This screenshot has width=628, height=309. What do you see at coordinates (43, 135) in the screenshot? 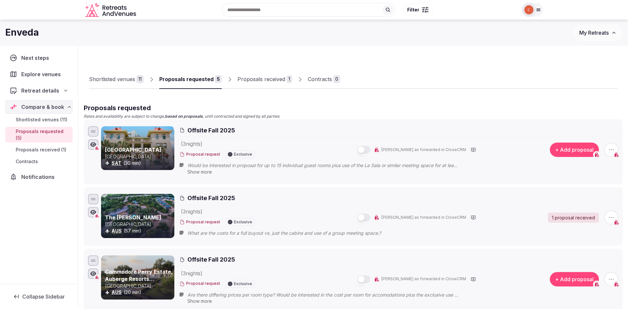
I see `span: Proposals requested (5)` at bounding box center [43, 135].